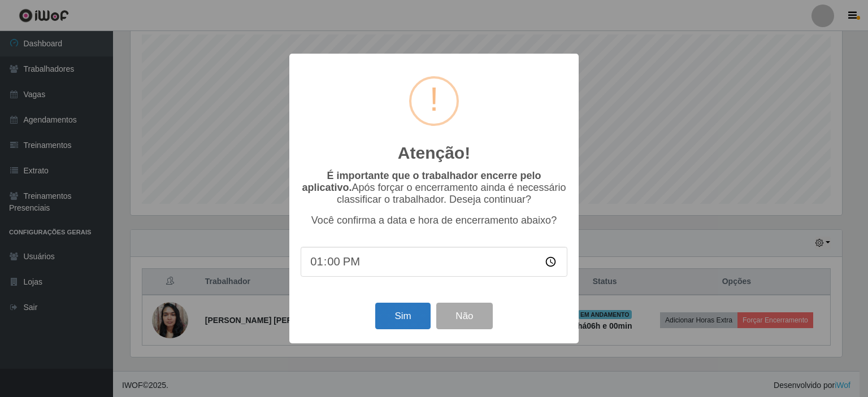  I want to click on button: Sim, so click(402, 316).